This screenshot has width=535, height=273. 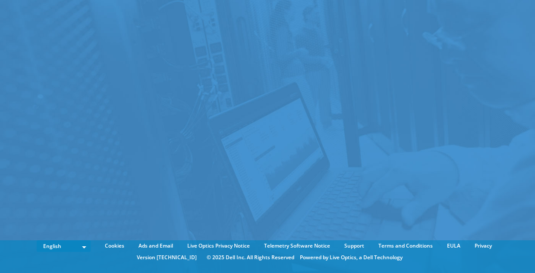 I want to click on a: Cookies, so click(x=114, y=246).